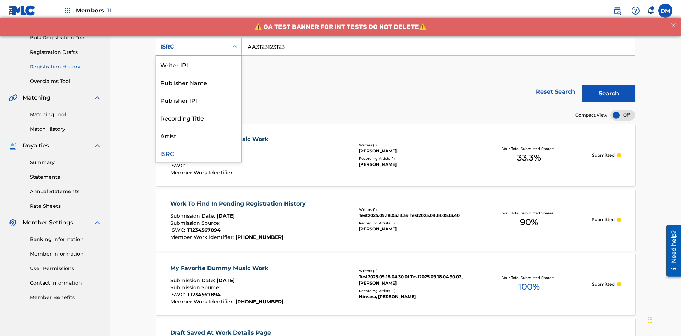 The height and width of the screenshot is (336, 681). I want to click on div: Artist, so click(199, 135).